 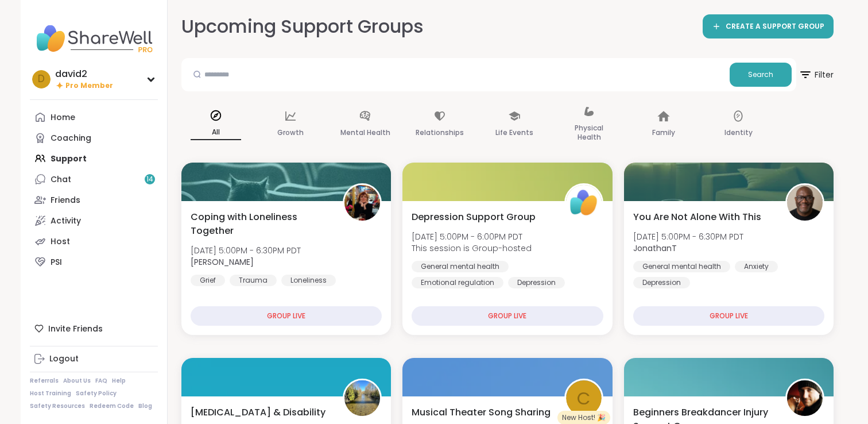 What do you see at coordinates (761, 75) in the screenshot?
I see `button: Search` at bounding box center [761, 75].